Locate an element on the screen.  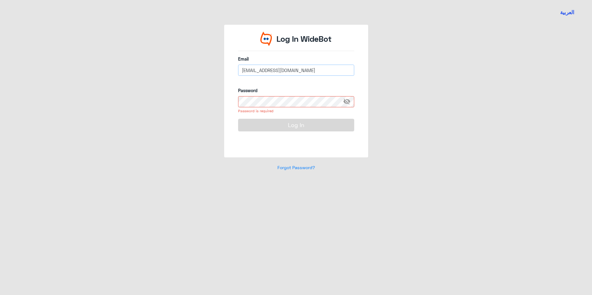
label: Password is located at coordinates (296, 90).